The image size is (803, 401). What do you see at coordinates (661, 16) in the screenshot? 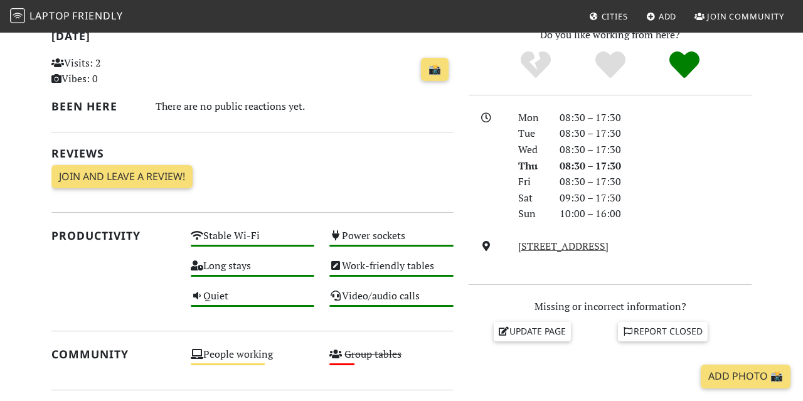
I see `a: Add` at bounding box center [661, 16].